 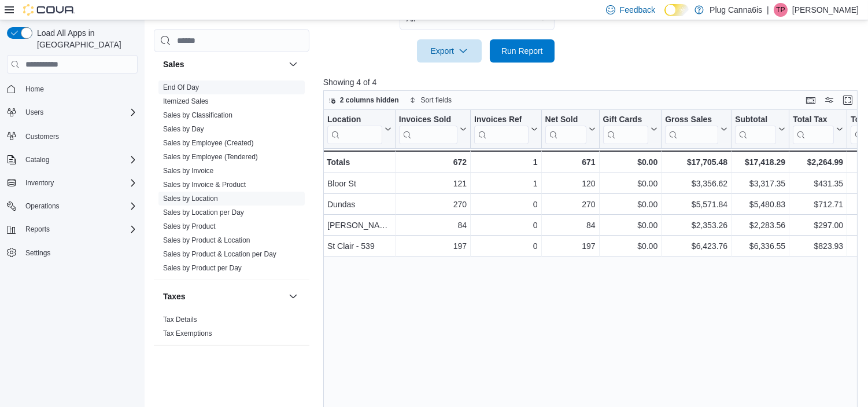 What do you see at coordinates (208, 143) in the screenshot?
I see `a: Sales by Employee (Created)` at bounding box center [208, 143].